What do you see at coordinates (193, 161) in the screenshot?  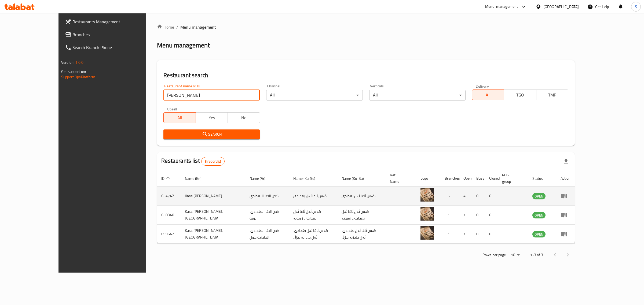 I see `h2: Restaurants list` at bounding box center [193, 161].